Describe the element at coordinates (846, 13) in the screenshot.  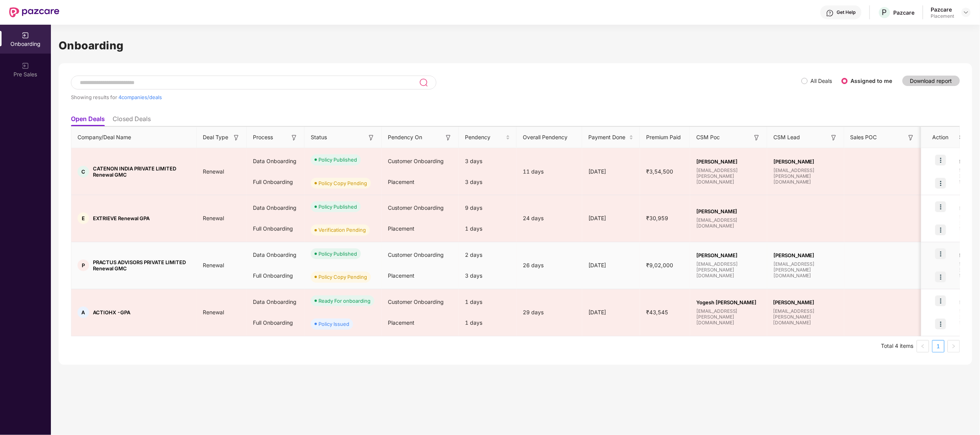
I see `div: Get Help` at that location.